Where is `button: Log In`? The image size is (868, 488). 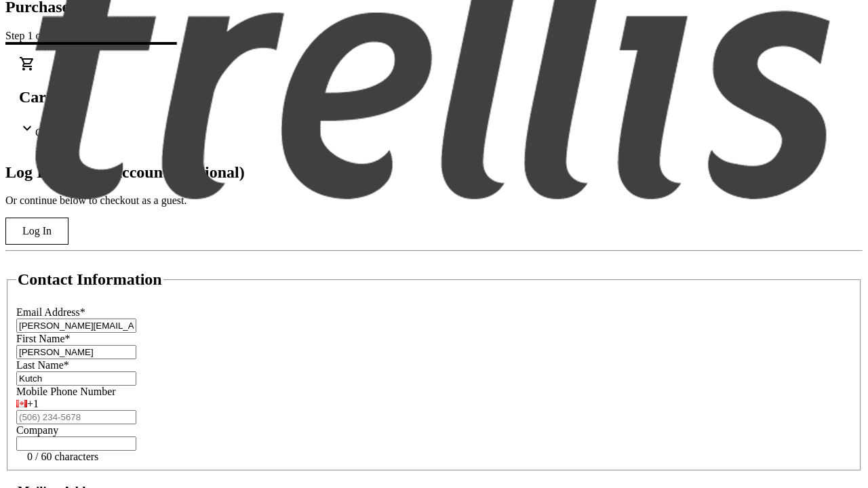
button: Log In is located at coordinates (37, 232).